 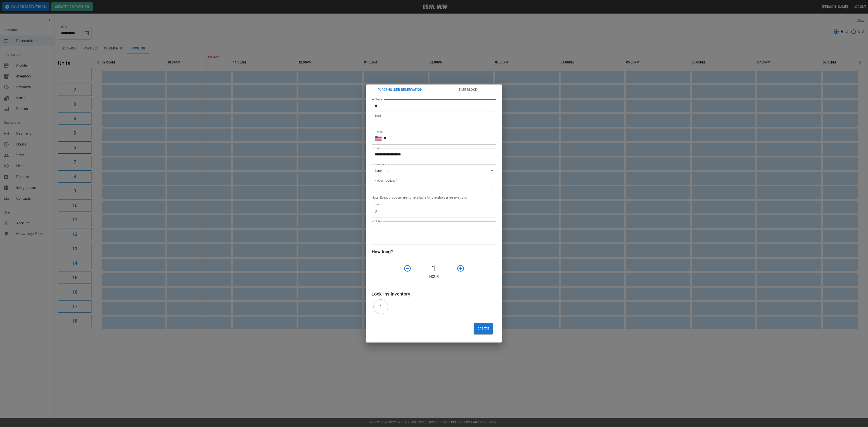 What do you see at coordinates (380, 306) in the screenshot?
I see `button: 1` at bounding box center [380, 306].